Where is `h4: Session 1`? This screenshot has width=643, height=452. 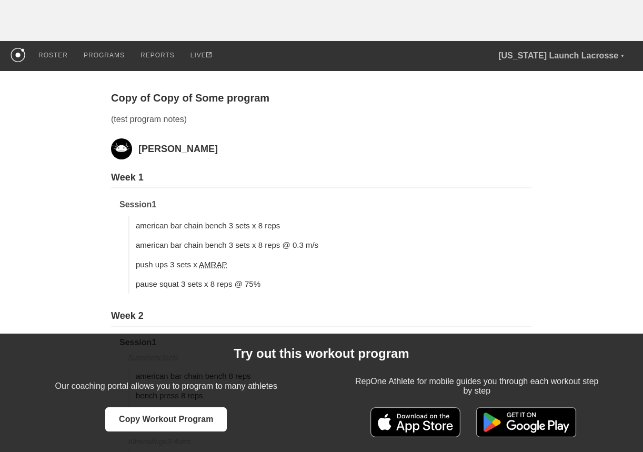
h4: Session 1 is located at coordinates (326, 205).